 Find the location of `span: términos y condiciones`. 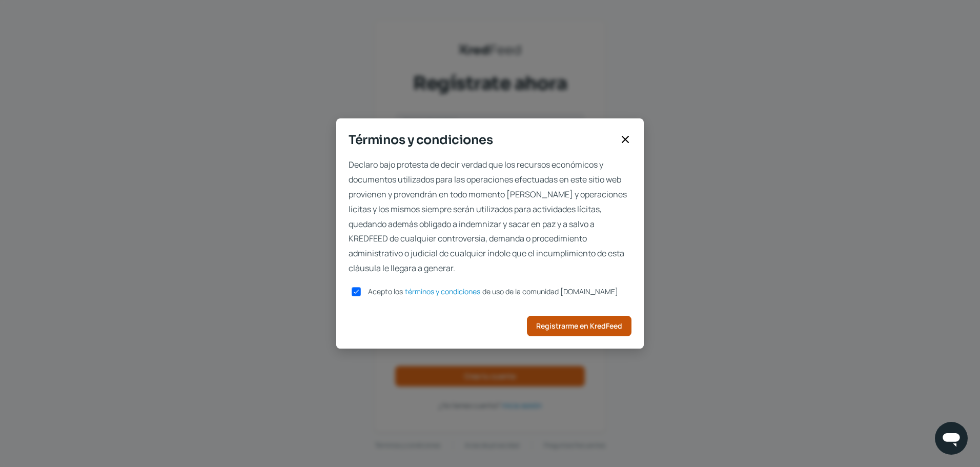

span: términos y condiciones is located at coordinates (442, 292).